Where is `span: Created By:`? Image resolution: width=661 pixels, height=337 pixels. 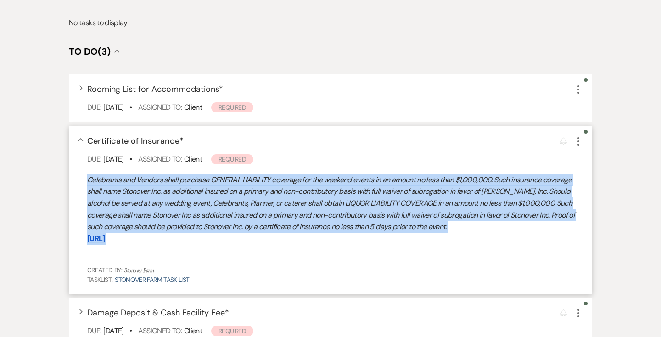 span: Created By: is located at coordinates (105, 270).